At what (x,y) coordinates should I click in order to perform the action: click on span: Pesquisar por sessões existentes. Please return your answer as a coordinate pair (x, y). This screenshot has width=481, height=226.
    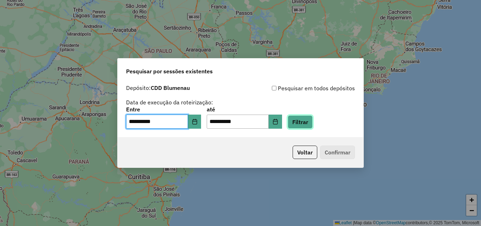
    Looking at the image, I should click on (170, 71).